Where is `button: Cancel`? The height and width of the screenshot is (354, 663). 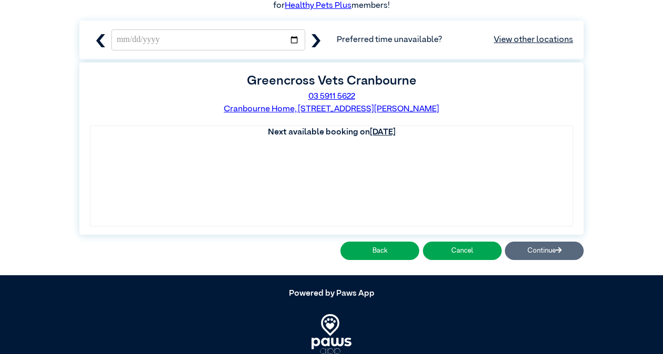
button: Cancel is located at coordinates (462, 251).